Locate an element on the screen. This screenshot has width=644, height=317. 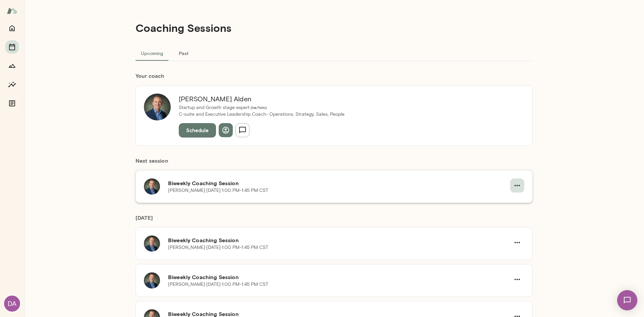
h6: Next session is located at coordinates (334, 164).